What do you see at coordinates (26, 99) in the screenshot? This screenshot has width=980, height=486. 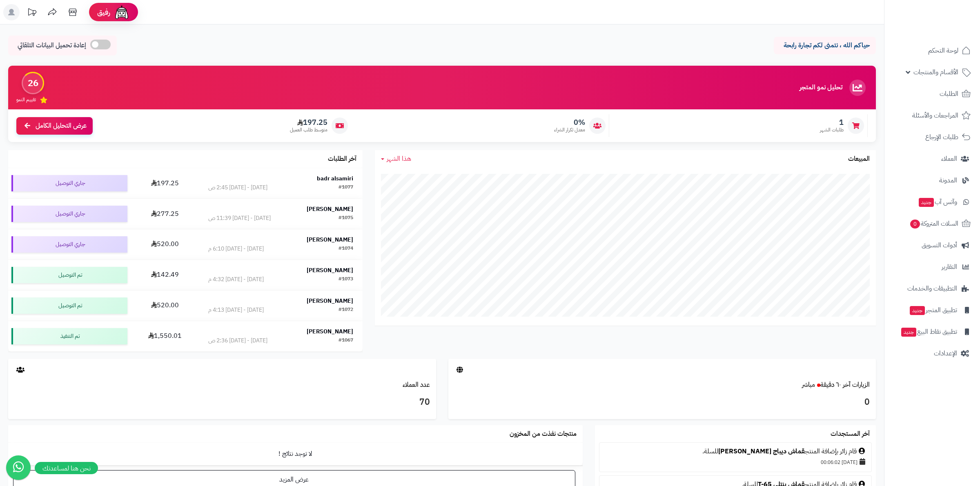 I see `span: تقييم النمو` at bounding box center [26, 99].